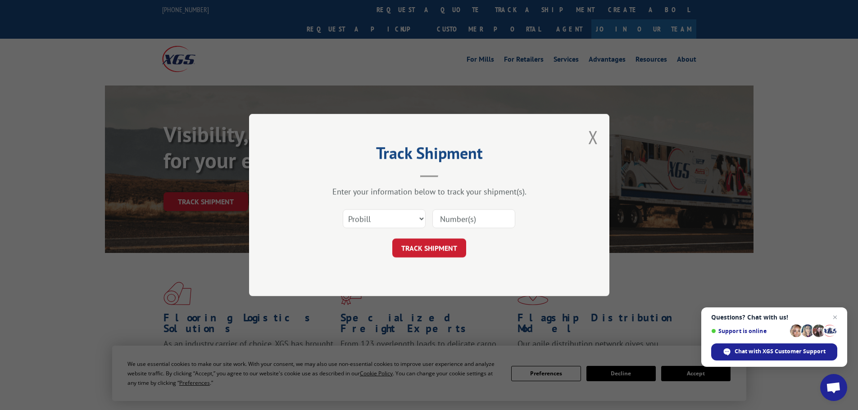 The image size is (858, 410). I want to click on span: Chat with XGS Customer Support, so click(780, 352).